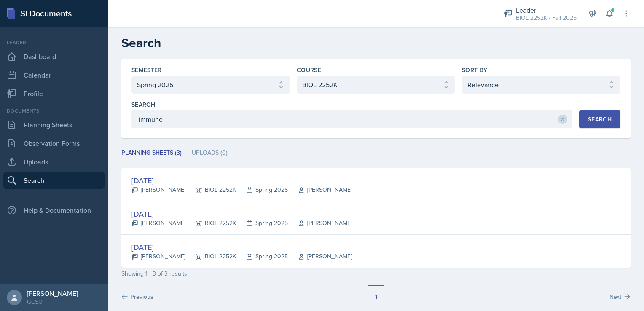 The height and width of the screenshot is (311, 644). Describe the element at coordinates (54, 180) in the screenshot. I see `a: Search` at that location.